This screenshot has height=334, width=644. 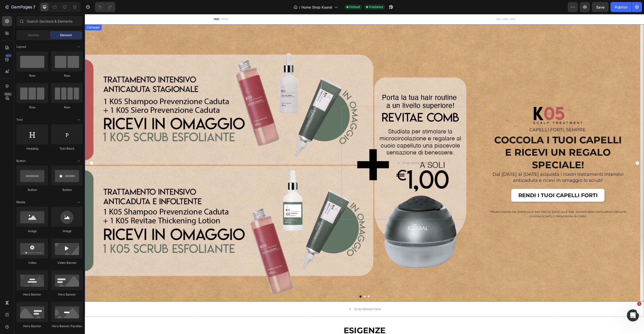 I want to click on input: Search Sections & Elements, so click(x=50, y=21).